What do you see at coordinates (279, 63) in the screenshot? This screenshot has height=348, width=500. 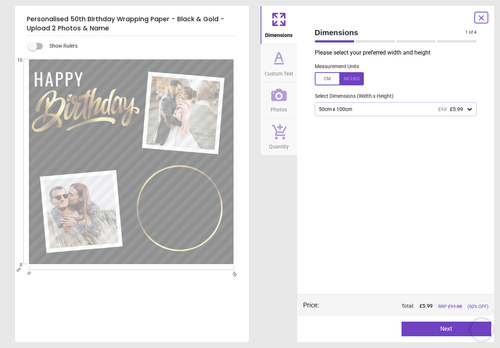 I see `button: Custom Text` at bounding box center [279, 63].